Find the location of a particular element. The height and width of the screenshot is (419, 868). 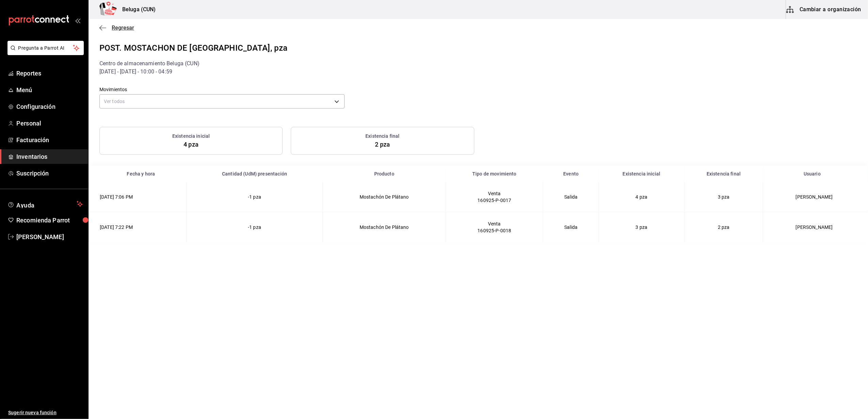

div: Usuario is located at coordinates (812, 174).